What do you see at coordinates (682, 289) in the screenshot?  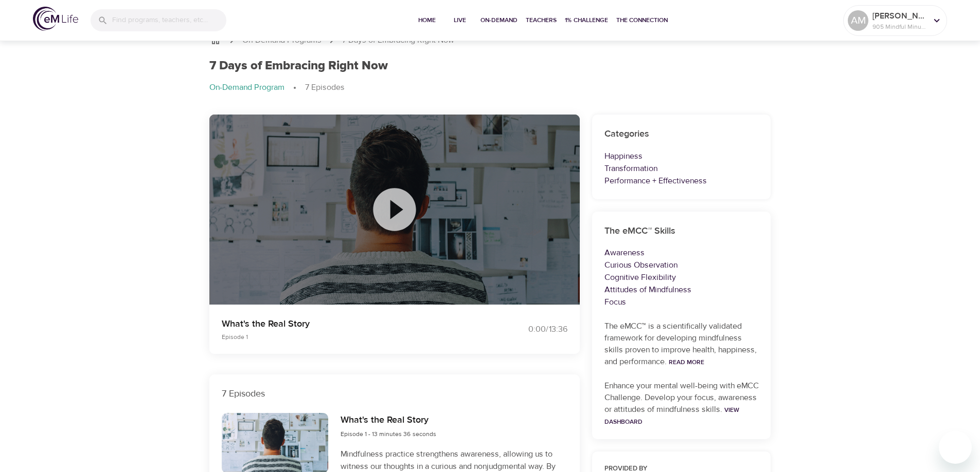 I see `p: Attitudes of Mindfulness` at bounding box center [682, 289].